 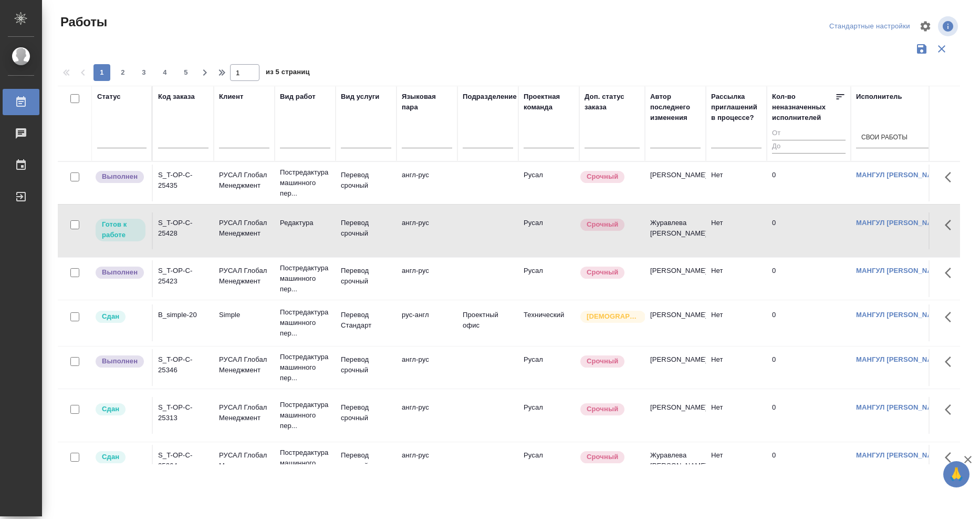 What do you see at coordinates (922, 49) in the screenshot?
I see `button: Сохранить фильтры` at bounding box center [922, 49].